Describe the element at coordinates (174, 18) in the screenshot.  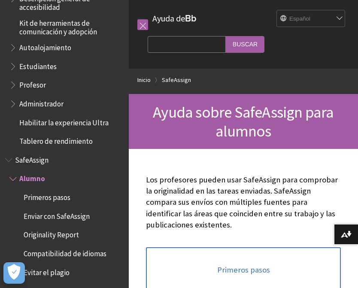
I see `a: Ayuda deBb` at that location.